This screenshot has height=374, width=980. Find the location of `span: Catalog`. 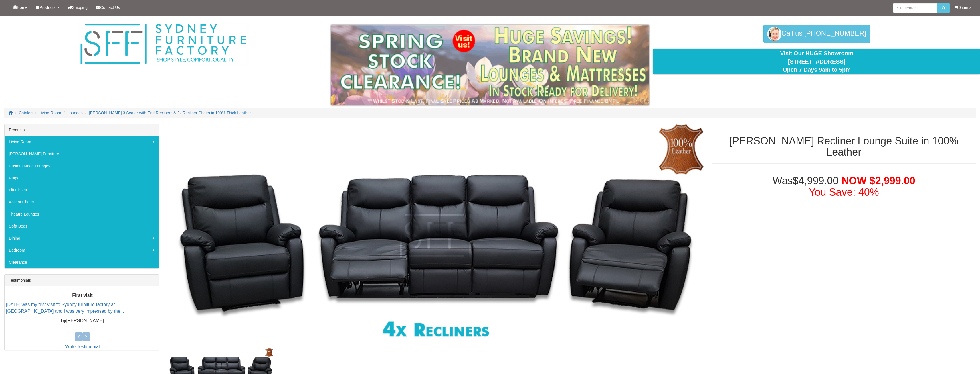

span: Catalog is located at coordinates (26, 112).